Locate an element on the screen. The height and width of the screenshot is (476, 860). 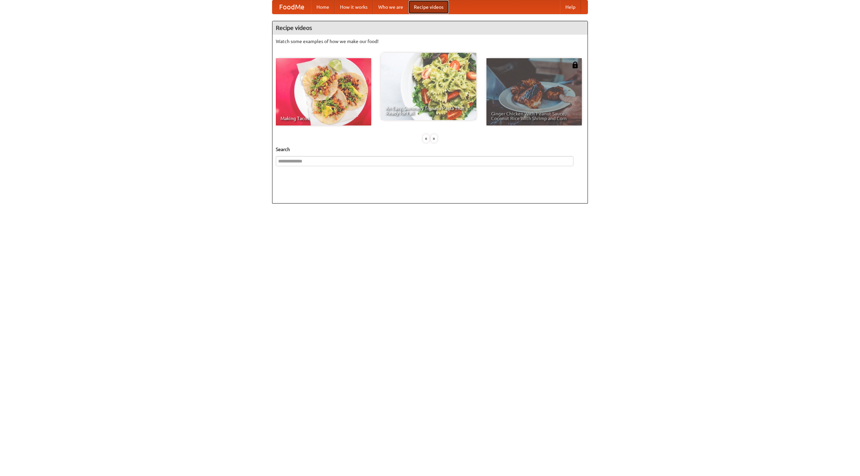
p: Watch some examples of how we make our food! is located at coordinates (430, 41).